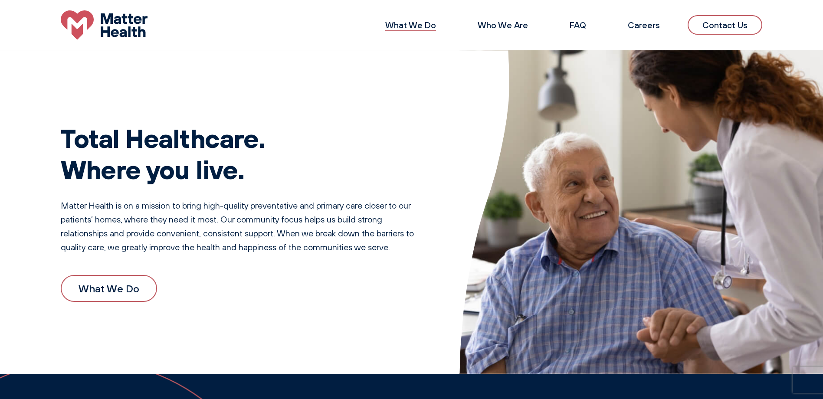  Describe the element at coordinates (503, 25) in the screenshot. I see `a: Who We Are` at that location.